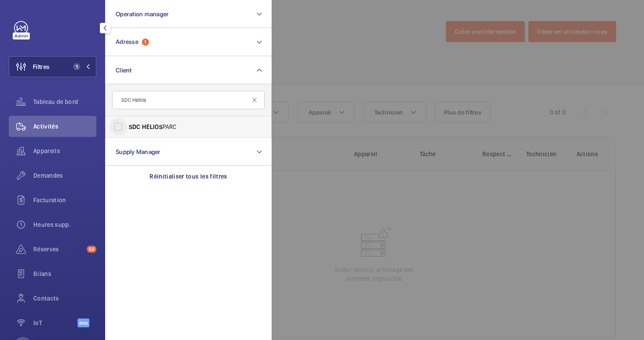 Image resolution: width=644 pixels, height=340 pixels. I want to click on span: Bilans, so click(65, 273).